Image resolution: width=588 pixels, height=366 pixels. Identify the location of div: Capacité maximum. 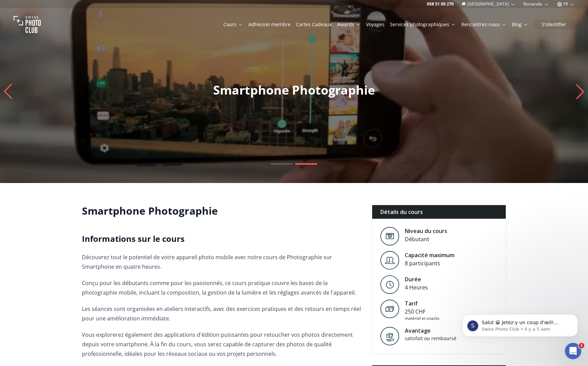
(430, 255).